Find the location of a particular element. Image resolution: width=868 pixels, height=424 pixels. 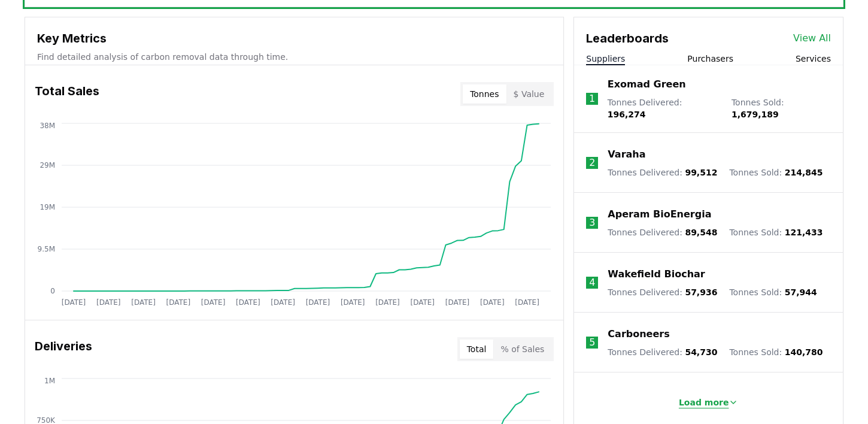

span: 214,845 is located at coordinates (804, 173).